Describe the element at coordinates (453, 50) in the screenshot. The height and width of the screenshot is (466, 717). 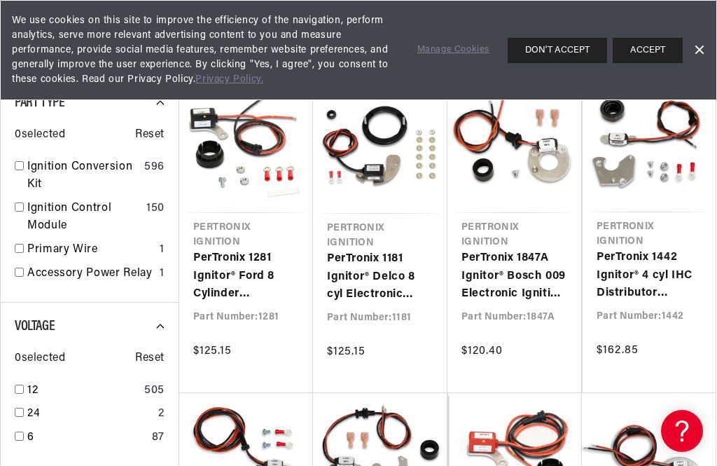
I see `a: Manage Cookies` at that location.